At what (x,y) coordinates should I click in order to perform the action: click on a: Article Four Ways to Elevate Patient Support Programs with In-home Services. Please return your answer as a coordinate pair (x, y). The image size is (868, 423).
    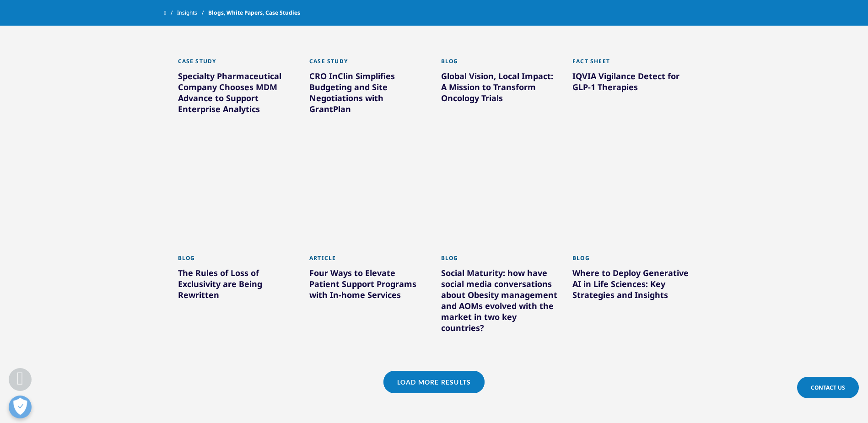
    Looking at the image, I should click on (368, 286).